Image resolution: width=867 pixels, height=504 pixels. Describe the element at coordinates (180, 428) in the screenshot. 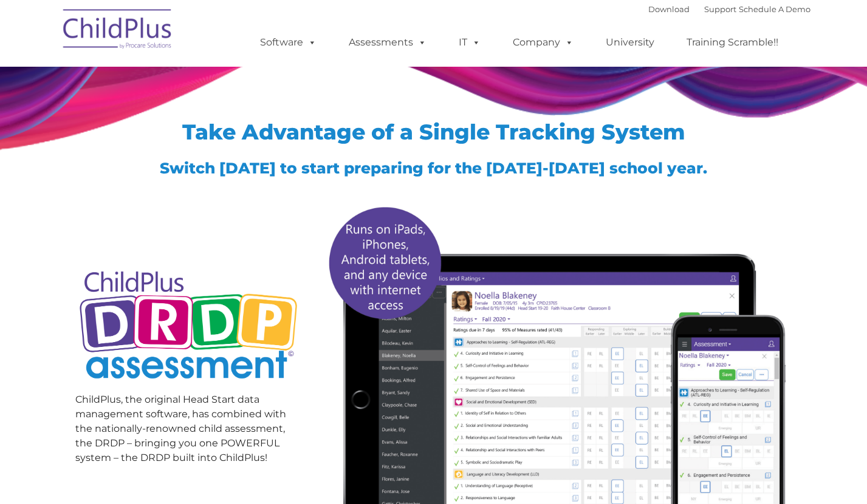

I see `span: ChildPlus, the original Head Start data management software, has combined with the nationally-ren...` at that location.